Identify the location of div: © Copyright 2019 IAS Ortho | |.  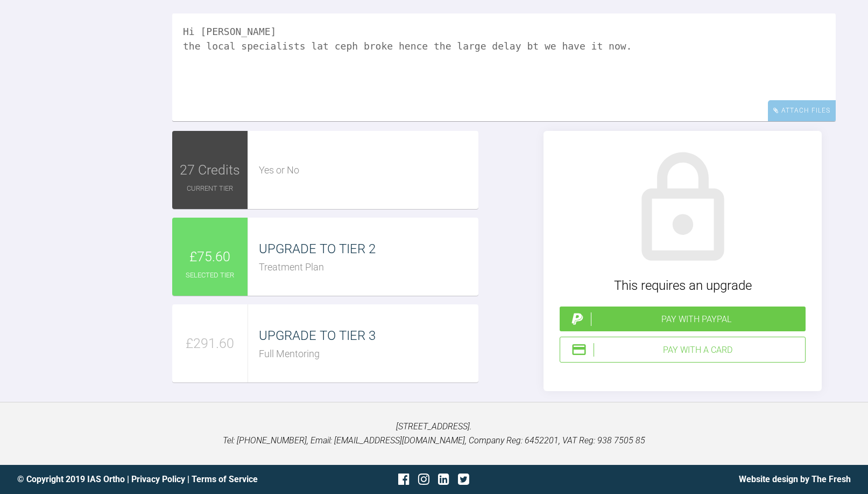
(156, 479).